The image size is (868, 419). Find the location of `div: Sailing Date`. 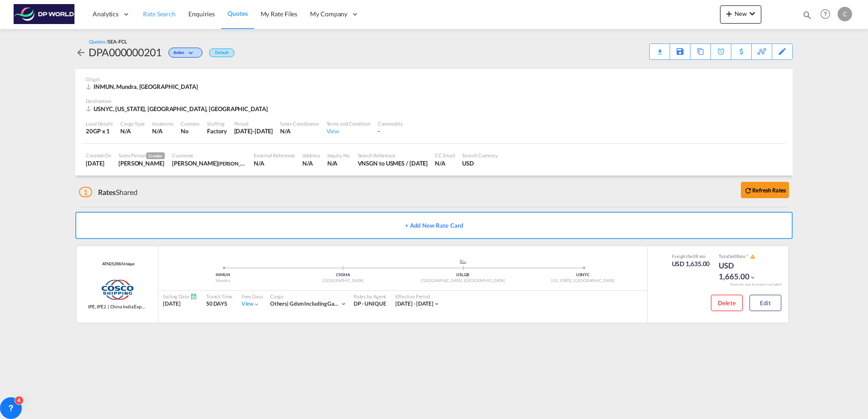

div: Sailing Date is located at coordinates (180, 297).